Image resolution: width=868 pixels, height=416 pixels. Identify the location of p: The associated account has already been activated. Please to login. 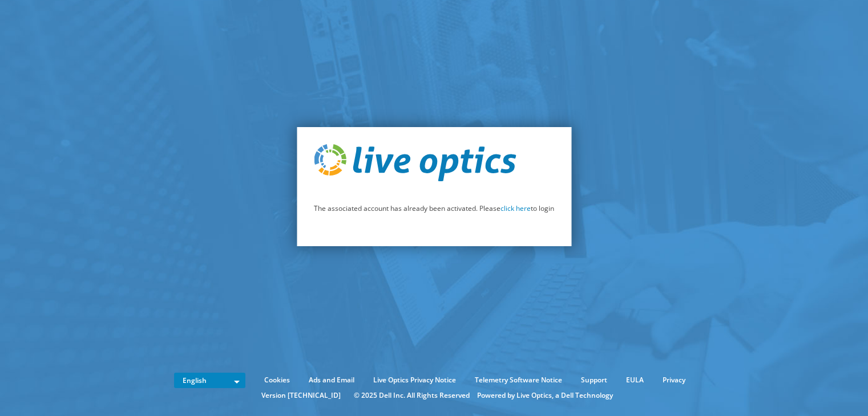
(434, 208).